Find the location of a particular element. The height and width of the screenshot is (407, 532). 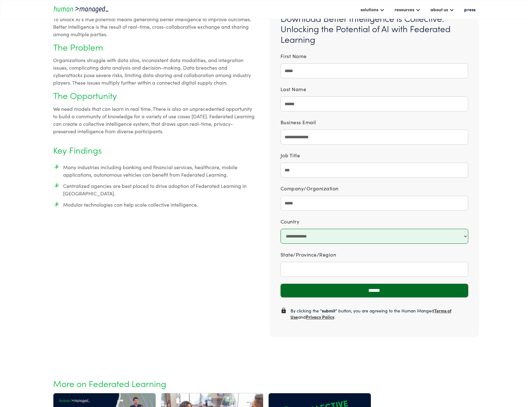

h3: Download Better Intelligence is Collective: Unlocking the Potential of AI with Federated Learning is located at coordinates (374, 29).